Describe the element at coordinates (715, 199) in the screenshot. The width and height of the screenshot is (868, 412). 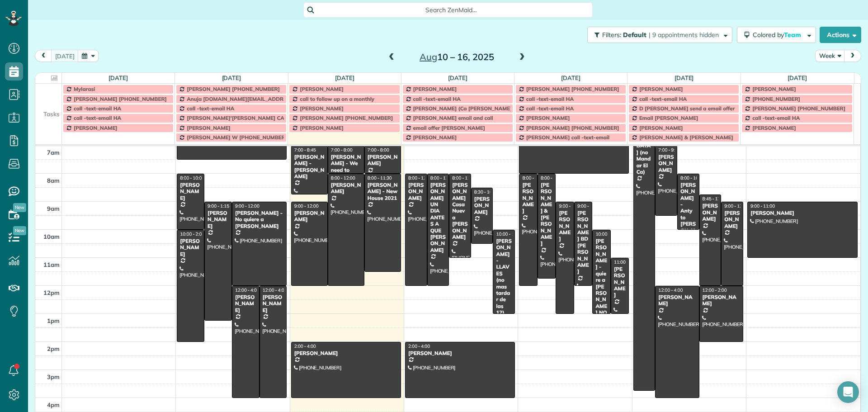
I see `span: 8:45 - 12:00` at that location.